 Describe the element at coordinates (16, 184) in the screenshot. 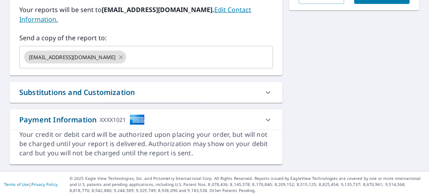

I see `a: Terms of Use` at that location.